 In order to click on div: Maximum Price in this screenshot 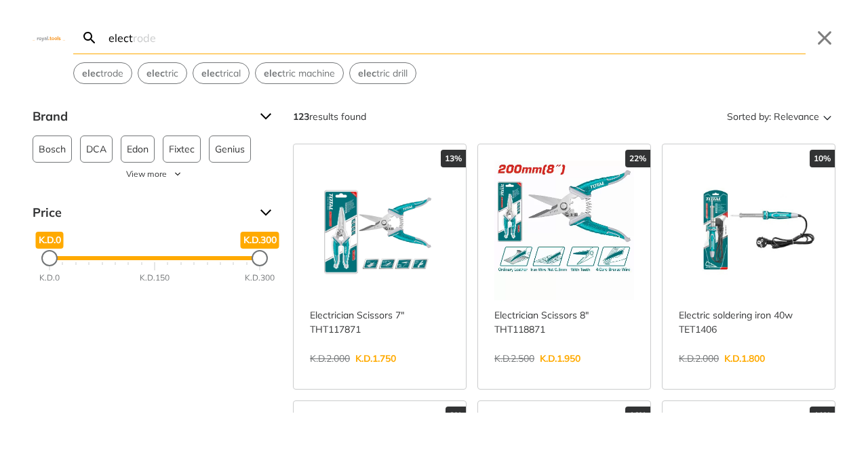, I will do `click(259, 259)`.